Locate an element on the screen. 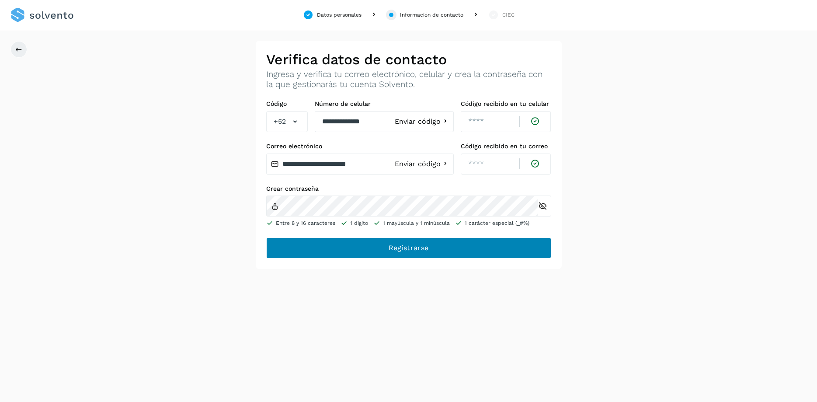  li: 1 dígito is located at coordinates (354, 223).